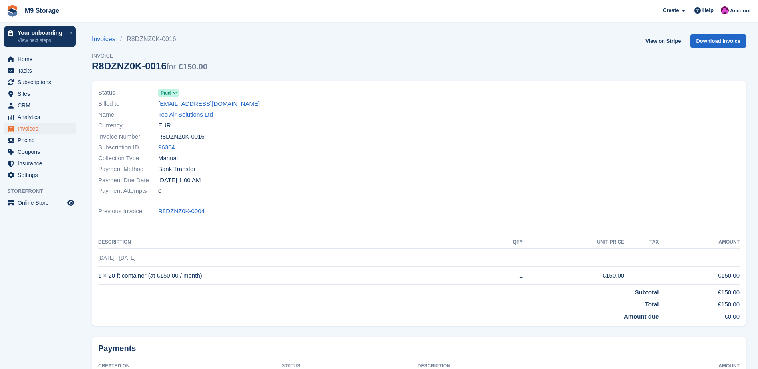 The image size is (758, 369). What do you see at coordinates (168, 158) in the screenshot?
I see `span: Manual` at bounding box center [168, 158].